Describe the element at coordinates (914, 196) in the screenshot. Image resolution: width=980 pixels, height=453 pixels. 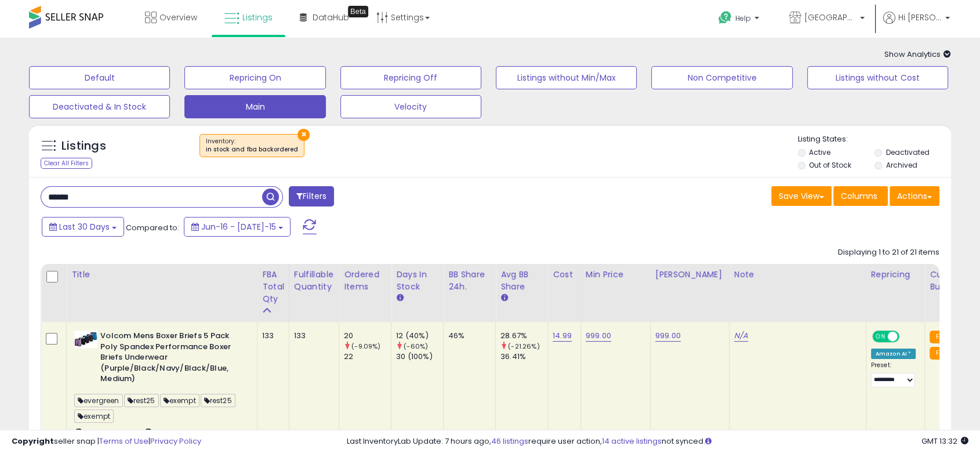
I see `button: Actions` at that location.